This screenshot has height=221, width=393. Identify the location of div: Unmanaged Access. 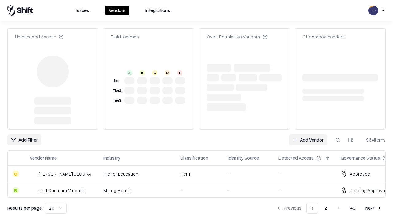
(39, 36).